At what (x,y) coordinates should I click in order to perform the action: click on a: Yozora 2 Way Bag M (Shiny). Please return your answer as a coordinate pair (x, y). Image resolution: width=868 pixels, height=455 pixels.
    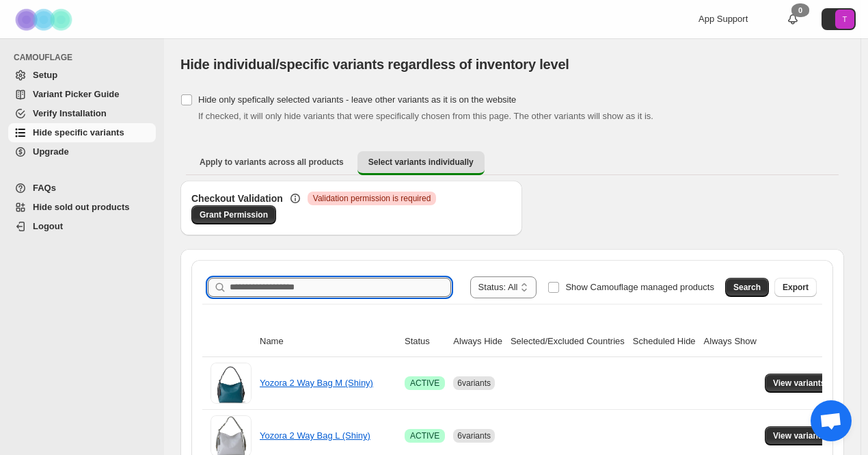
    Looking at the image, I should click on (316, 382).